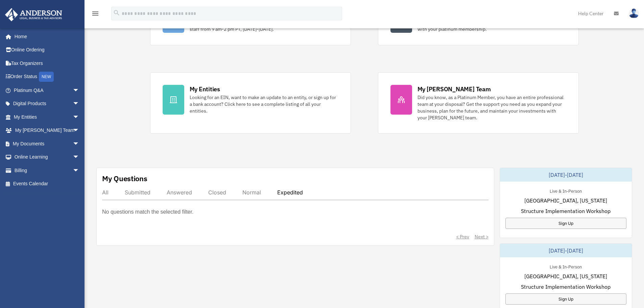  Describe the element at coordinates (264, 104) in the screenshot. I see `div: Looking for an EIN, want to make an update to an entity, or sign up for a bank account? Click her...` at that location.